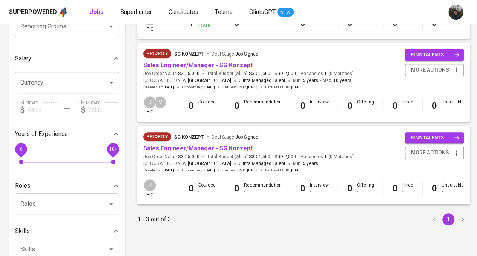 The width and height of the screenshot is (477, 256). Describe the element at coordinates (453, 105) in the screenshot. I see `div: Unsuitable` at that location.